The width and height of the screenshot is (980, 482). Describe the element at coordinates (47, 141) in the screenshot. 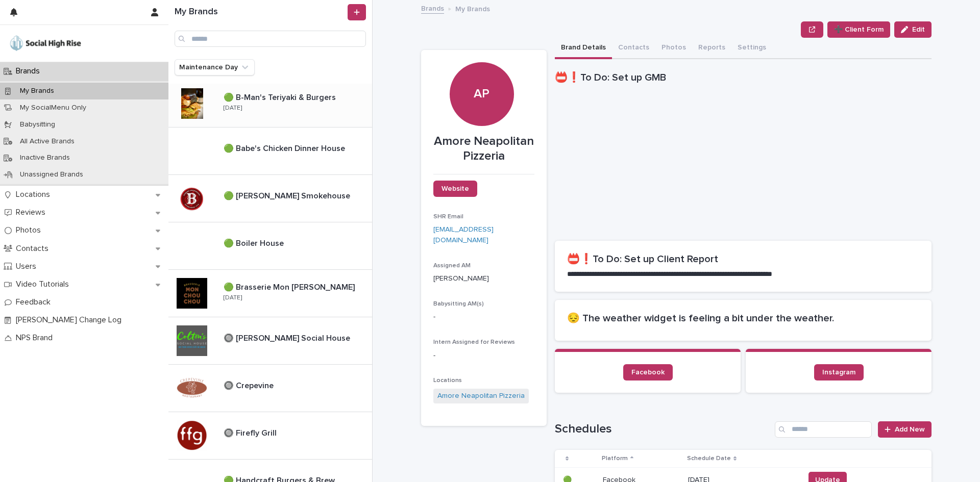

I see `p: All Active Brands` at that location.